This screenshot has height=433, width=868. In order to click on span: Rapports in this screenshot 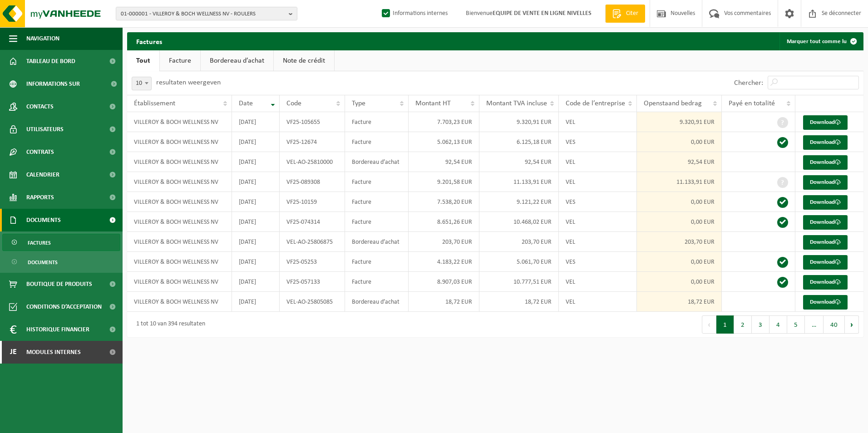, I will do `click(40, 197)`.